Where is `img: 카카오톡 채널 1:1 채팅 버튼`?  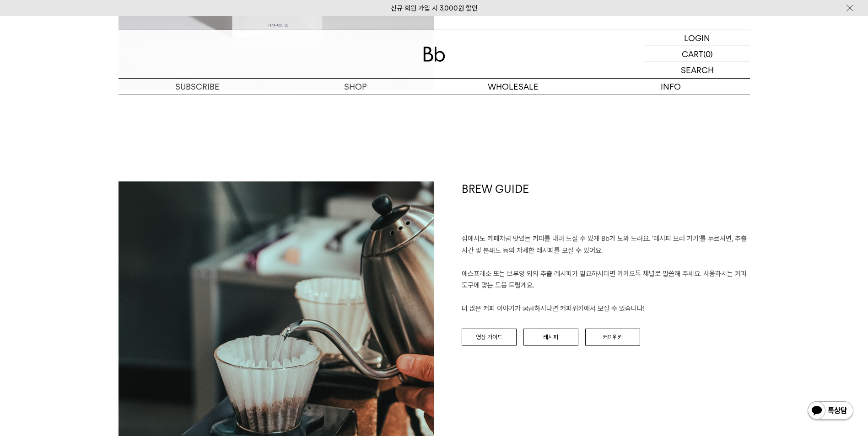 img: 카카오톡 채널 1:1 채팅 버튼 is located at coordinates (831, 411).